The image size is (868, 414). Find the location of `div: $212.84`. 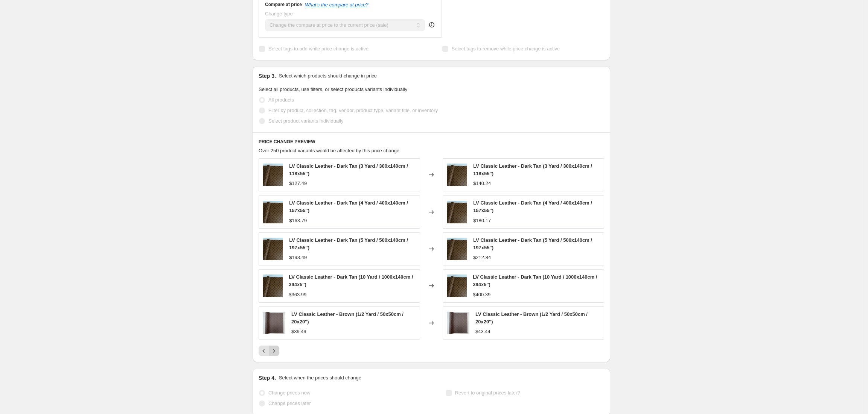

div: $212.84 is located at coordinates (482, 257).